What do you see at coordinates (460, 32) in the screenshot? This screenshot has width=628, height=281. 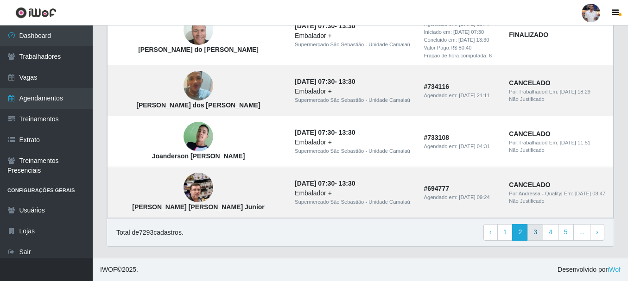 I see `div: Iniciado em:` at bounding box center [460, 32].